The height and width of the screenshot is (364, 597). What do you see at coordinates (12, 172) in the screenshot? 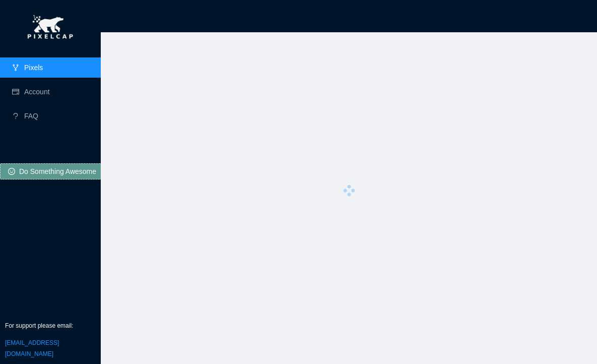
I see `span: smile` at bounding box center [12, 172].